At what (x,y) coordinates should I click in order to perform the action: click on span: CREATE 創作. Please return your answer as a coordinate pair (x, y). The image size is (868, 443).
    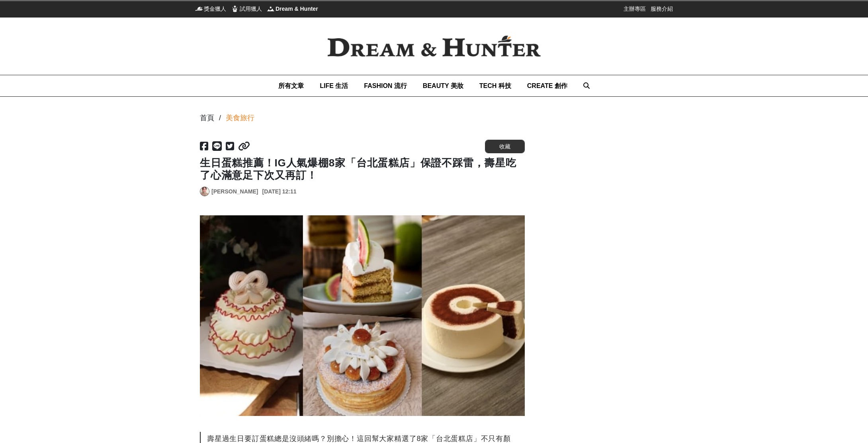
    Looking at the image, I should click on (547, 86).